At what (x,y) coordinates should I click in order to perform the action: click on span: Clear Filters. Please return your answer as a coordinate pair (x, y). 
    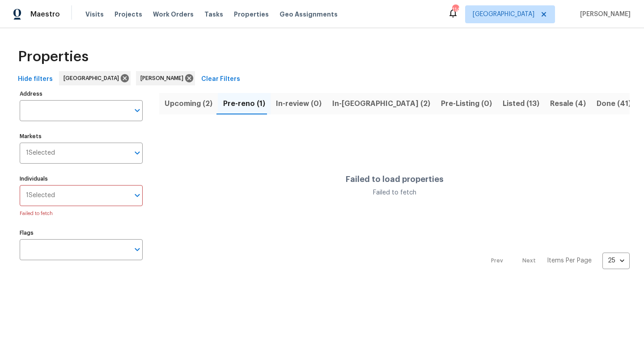
    Looking at the image, I should click on (221, 79).